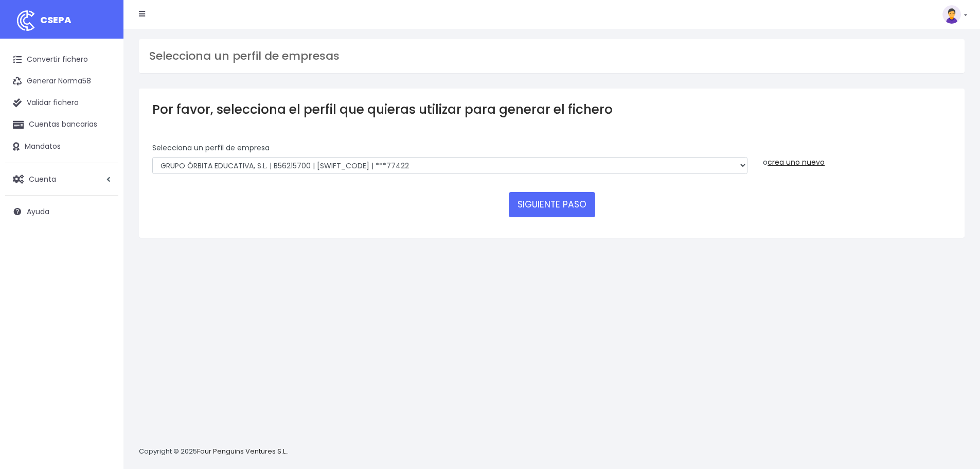 Image resolution: width=980 pixels, height=469 pixels. Describe the element at coordinates (62, 103) in the screenshot. I see `a: Validar fichero` at that location.